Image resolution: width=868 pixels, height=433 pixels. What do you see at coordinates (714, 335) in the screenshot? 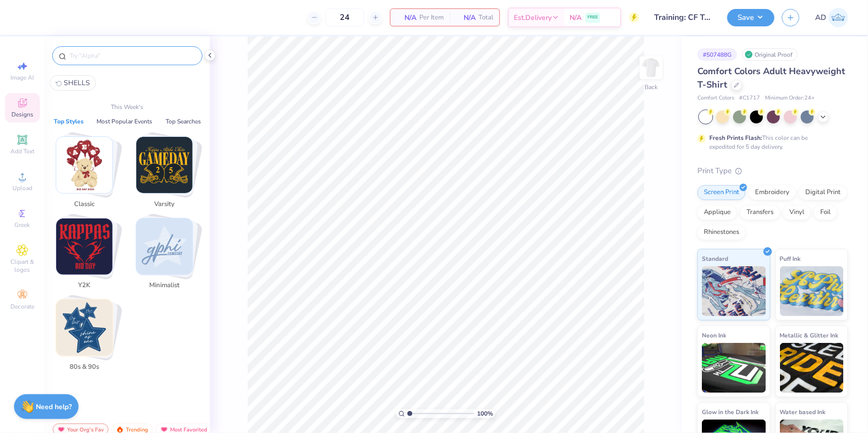
I see `span: Neon Ink` at bounding box center [714, 335].